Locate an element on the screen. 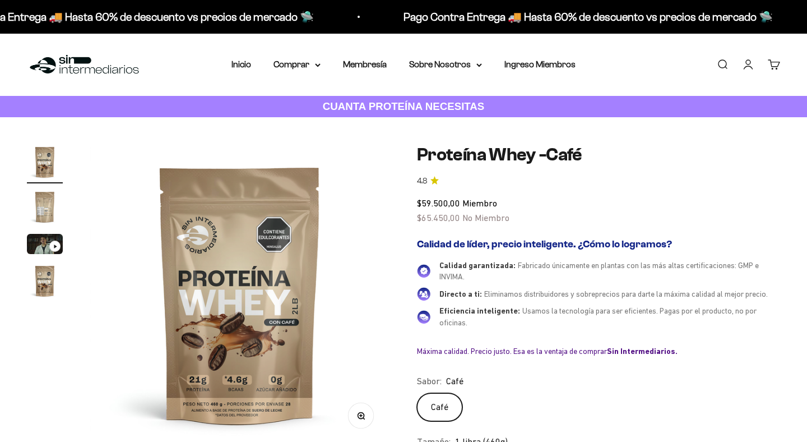  strong: CUANTA PROTEÍNA NECESITAS is located at coordinates (403, 106).